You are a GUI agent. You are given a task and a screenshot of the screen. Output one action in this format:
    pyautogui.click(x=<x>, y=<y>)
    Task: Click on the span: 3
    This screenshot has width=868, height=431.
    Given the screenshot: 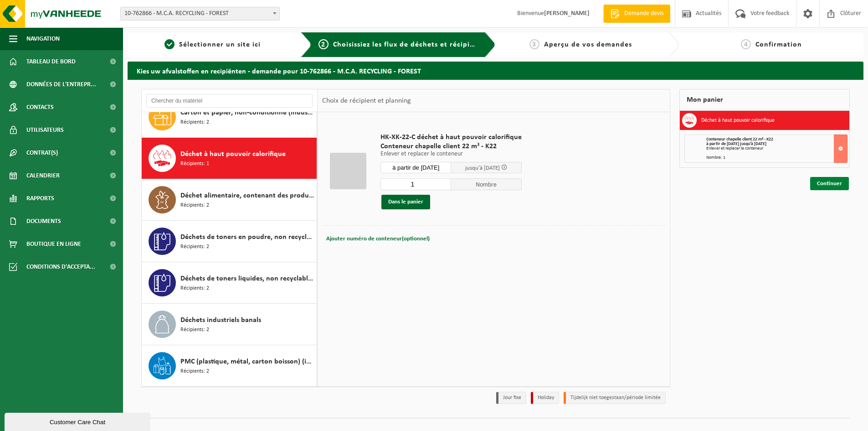 What is the action you would take?
    pyautogui.click(x=535, y=44)
    